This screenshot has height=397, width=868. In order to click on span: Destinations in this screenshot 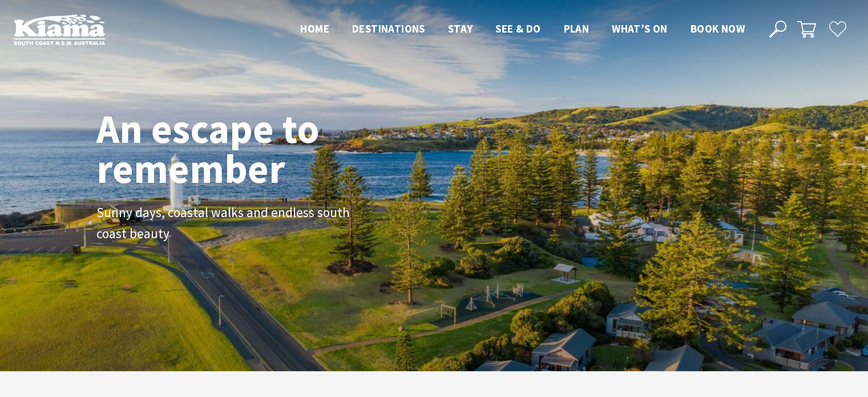, I will do `click(388, 29)`.